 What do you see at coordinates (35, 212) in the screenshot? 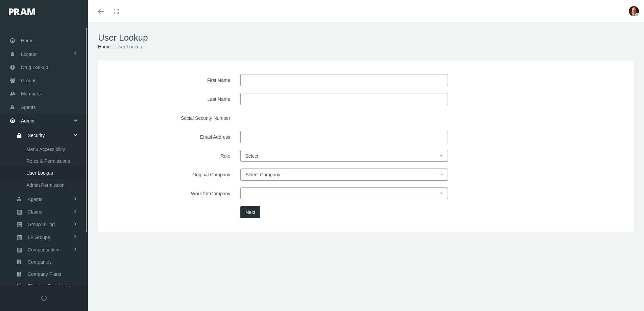
I see `span: Claims` at bounding box center [35, 212].